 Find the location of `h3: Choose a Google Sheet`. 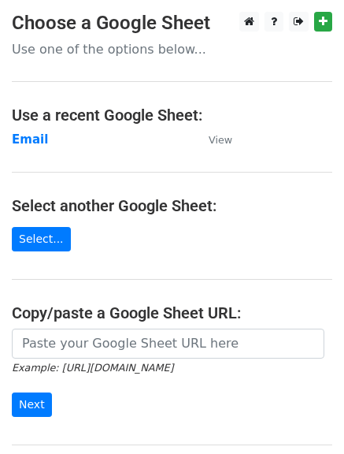

h3: Choose a Google Sheet is located at coordinates (172, 23).